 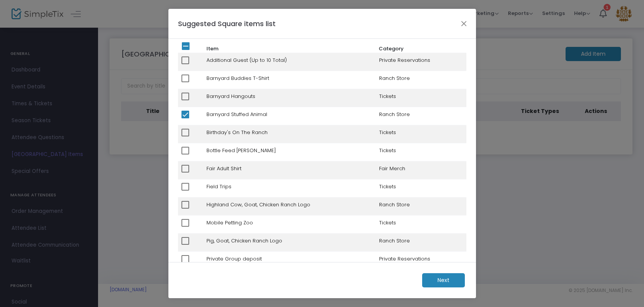 I want to click on td: Field Trips, so click(x=289, y=188).